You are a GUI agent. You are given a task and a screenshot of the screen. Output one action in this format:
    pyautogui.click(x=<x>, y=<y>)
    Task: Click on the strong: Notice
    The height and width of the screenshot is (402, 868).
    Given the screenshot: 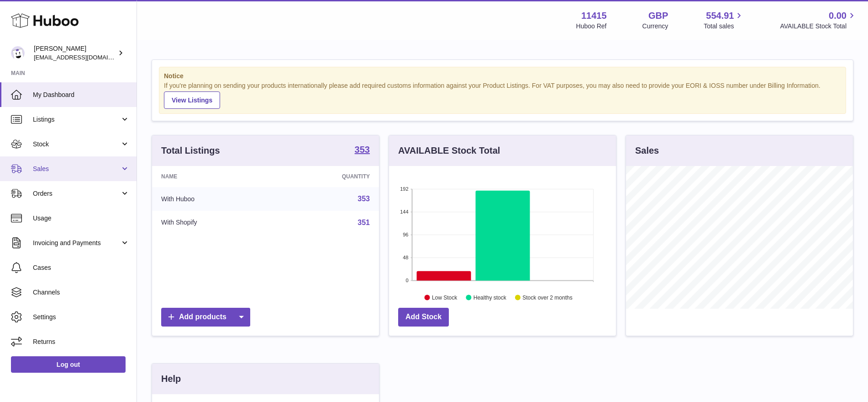 What is the action you would take?
    pyautogui.click(x=502, y=76)
    